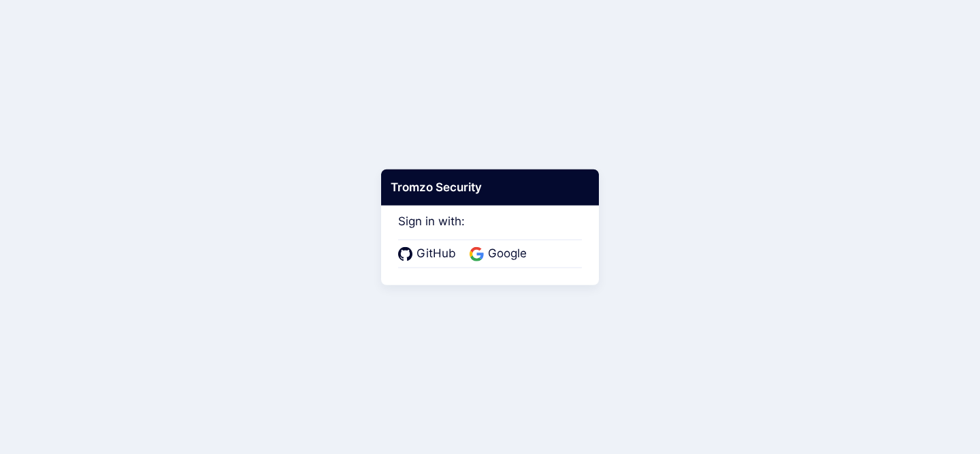  Describe the element at coordinates (501, 254) in the screenshot. I see `a: Google` at that location.